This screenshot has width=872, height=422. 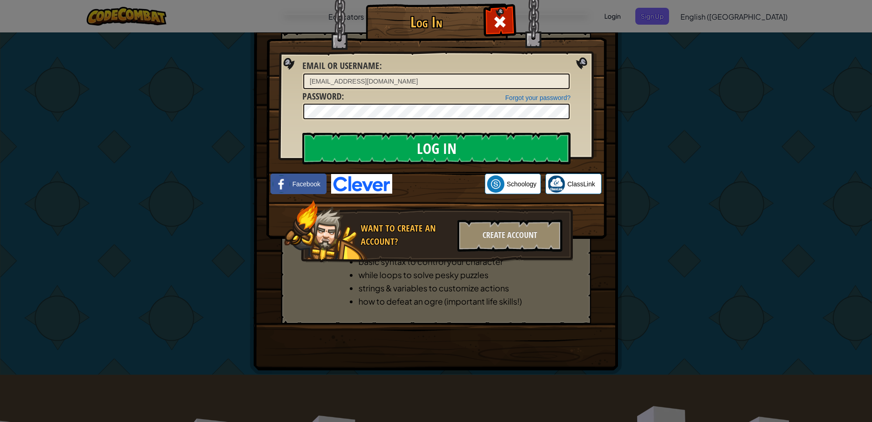 I want to click on img: facebook_small.png, so click(x=281, y=184).